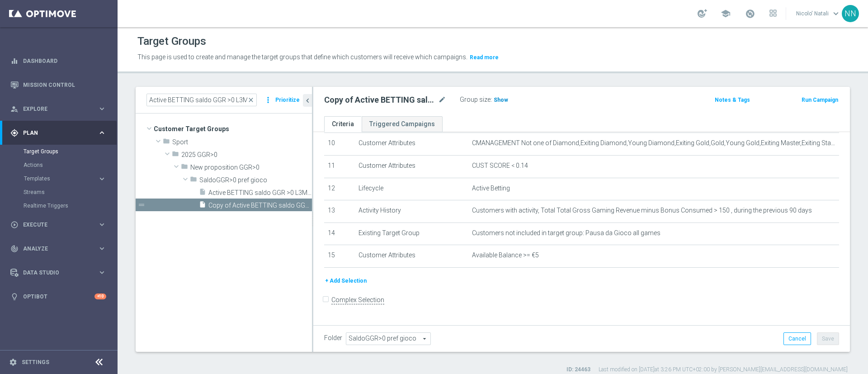 The width and height of the screenshot is (868, 374). What do you see at coordinates (58, 225) in the screenshot?
I see `div: play_circle_outline Execute keyboard_arrow_right` at bounding box center [58, 225].